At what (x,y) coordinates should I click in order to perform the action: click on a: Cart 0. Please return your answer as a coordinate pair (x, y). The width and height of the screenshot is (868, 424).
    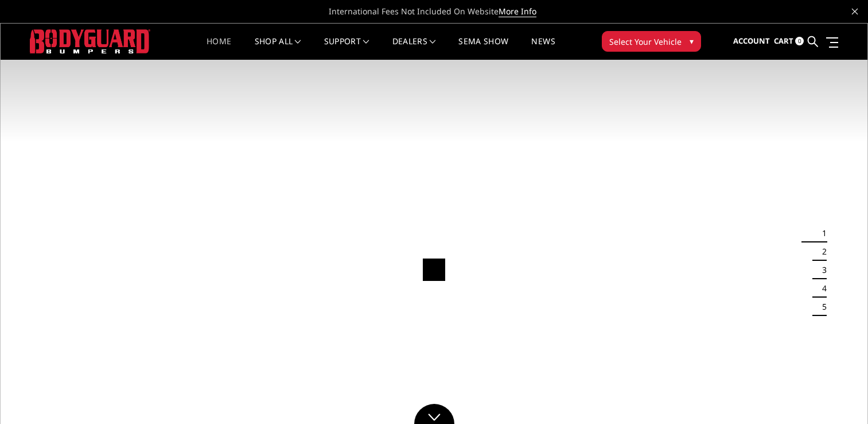
    Looking at the image, I should click on (789, 41).